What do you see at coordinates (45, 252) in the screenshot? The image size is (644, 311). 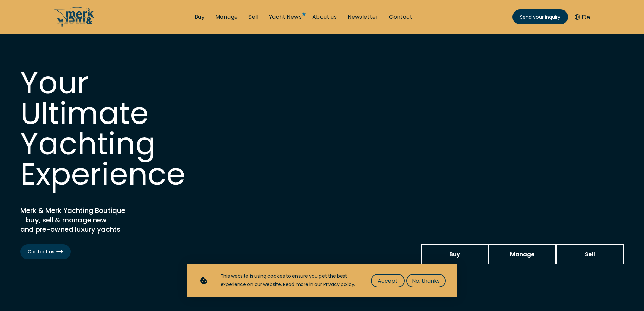 I see `a: Contact us` at bounding box center [45, 252].